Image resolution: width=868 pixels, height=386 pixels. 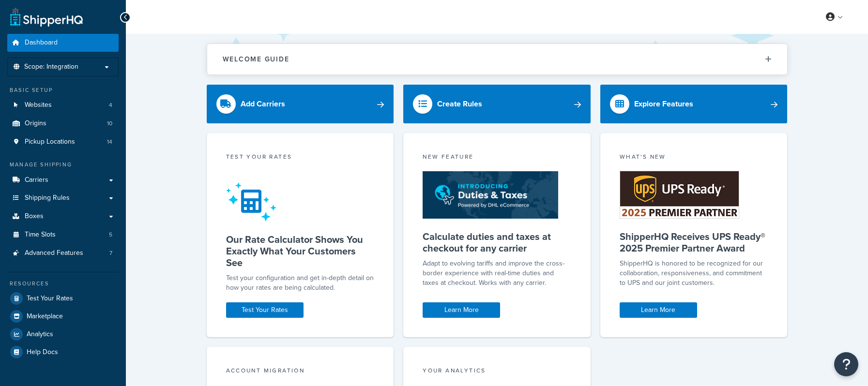 What do you see at coordinates (63, 334) in the screenshot?
I see `a: Analytics` at bounding box center [63, 334].